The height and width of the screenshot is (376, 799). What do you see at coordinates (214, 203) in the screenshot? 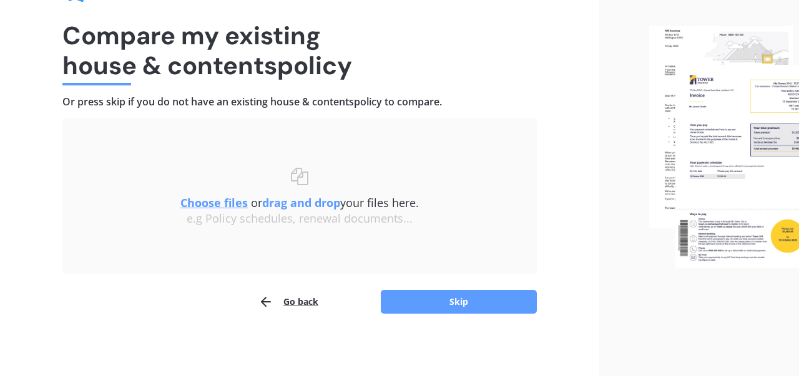
I see `u: Choose files` at bounding box center [214, 203].